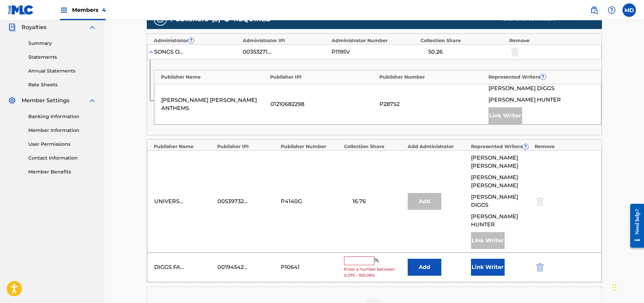 The width and height of the screenshot is (644, 303). I want to click on img: help, so click(612, 10).